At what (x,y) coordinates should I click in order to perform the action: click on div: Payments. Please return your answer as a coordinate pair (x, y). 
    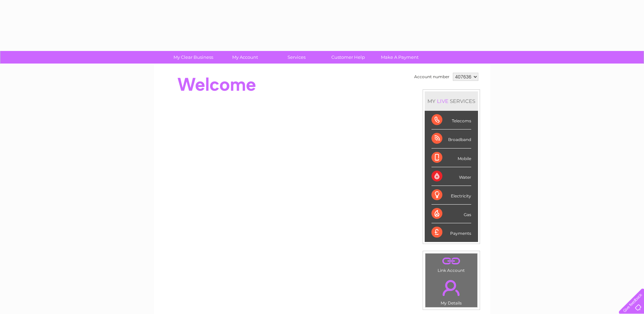
    Looking at the image, I should click on (451, 233).